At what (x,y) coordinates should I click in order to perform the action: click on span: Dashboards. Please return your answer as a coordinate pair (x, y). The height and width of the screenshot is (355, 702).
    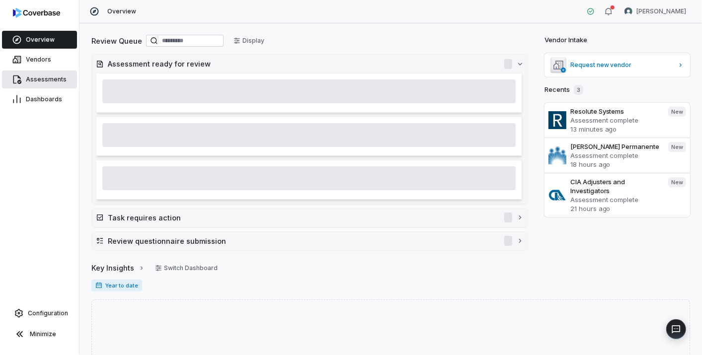
    Looking at the image, I should click on (44, 99).